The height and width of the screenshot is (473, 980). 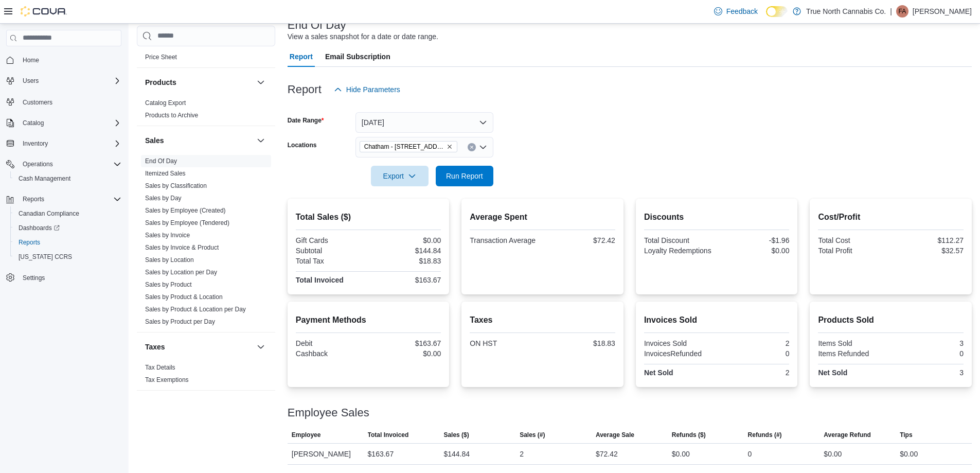 I want to click on span: Price Sheet, so click(x=161, y=57).